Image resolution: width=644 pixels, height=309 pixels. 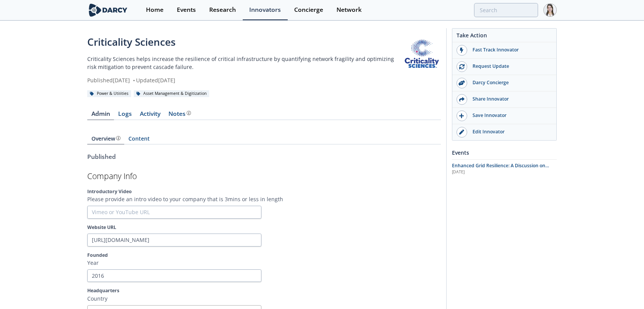 What do you see at coordinates (506, 10) in the screenshot?
I see `input: Advanced Search` at bounding box center [506, 10].